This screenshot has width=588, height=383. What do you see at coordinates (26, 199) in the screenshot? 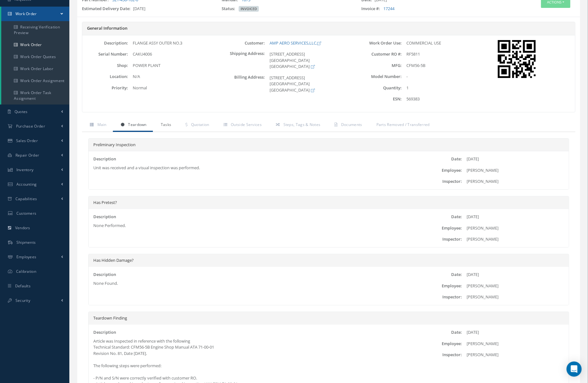
I see `span: Capabilities` at bounding box center [26, 199].